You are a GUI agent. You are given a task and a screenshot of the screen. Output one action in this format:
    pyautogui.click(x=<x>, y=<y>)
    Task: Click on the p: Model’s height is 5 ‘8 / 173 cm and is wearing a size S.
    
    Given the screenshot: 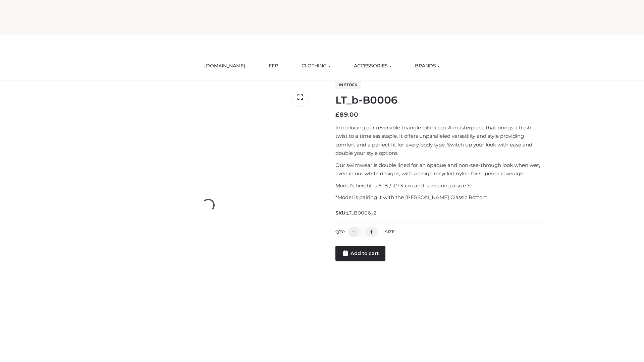 What is the action you would take?
    pyautogui.click(x=440, y=186)
    